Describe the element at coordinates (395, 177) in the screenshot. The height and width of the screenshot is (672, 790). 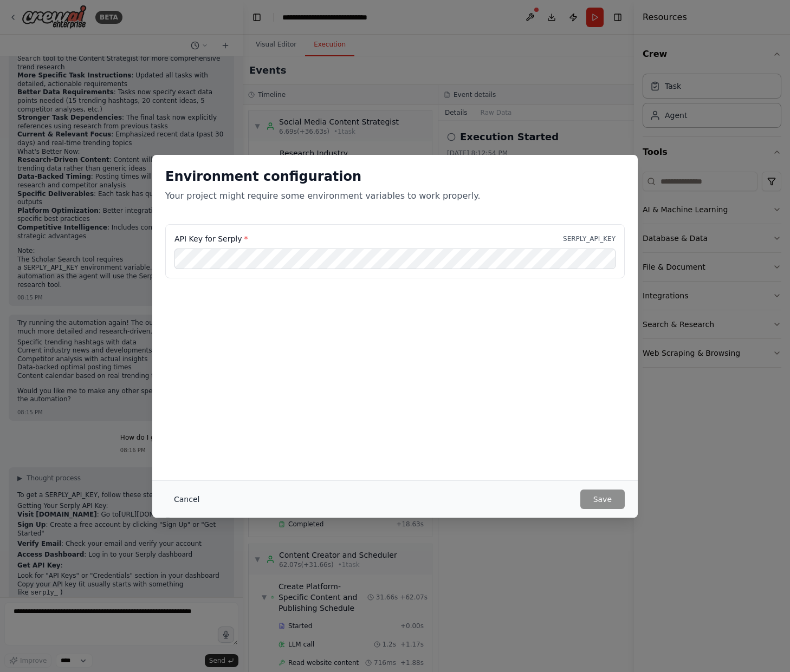
I see `h2: Environment configuration` at that location.